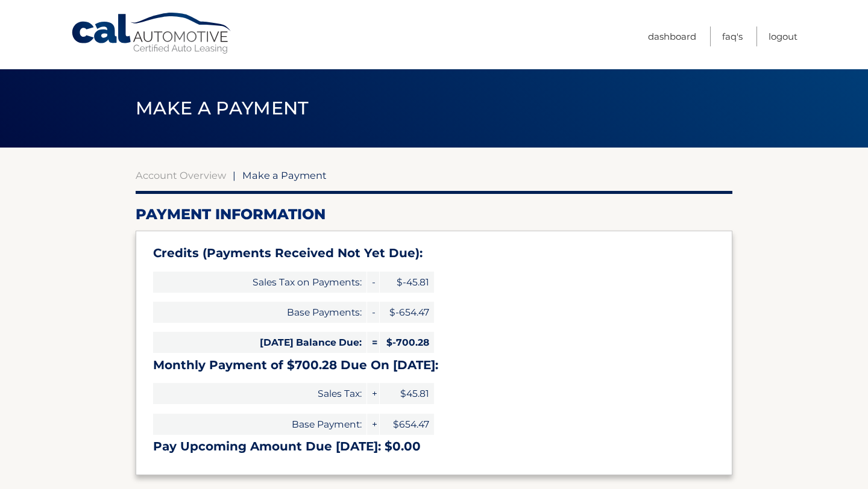 The image size is (868, 489). Describe the element at coordinates (260, 393) in the screenshot. I see `span: Sales Tax:` at that location.